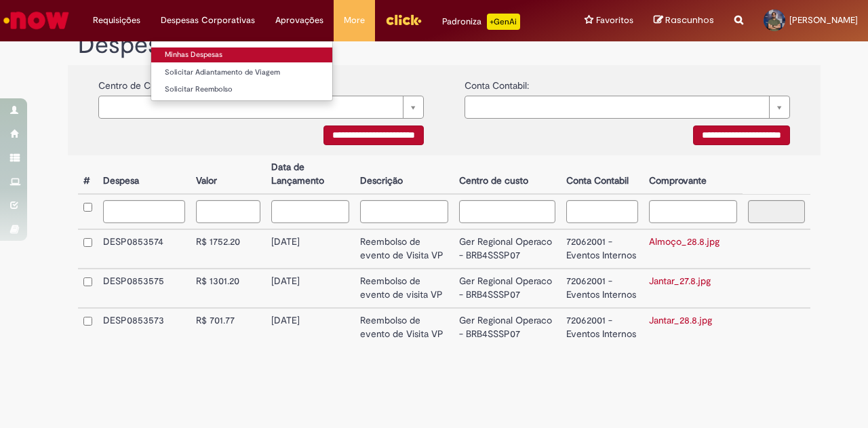 This screenshot has height=428, width=868. I want to click on th: Despesa, so click(144, 174).